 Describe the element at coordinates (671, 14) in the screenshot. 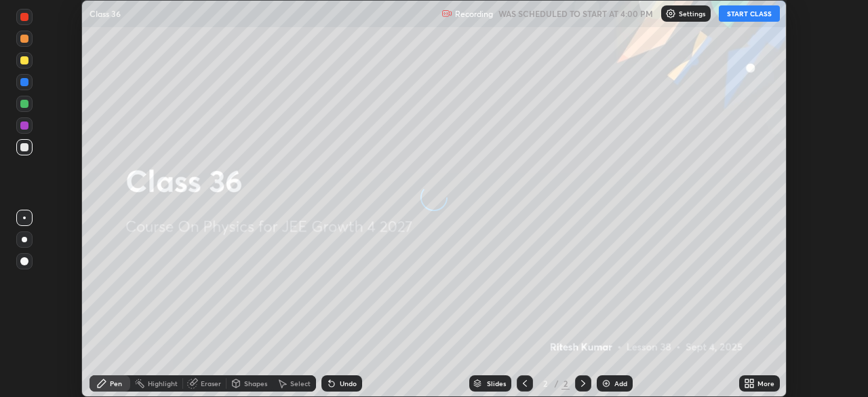

I see `img: class-settings-icons` at that location.